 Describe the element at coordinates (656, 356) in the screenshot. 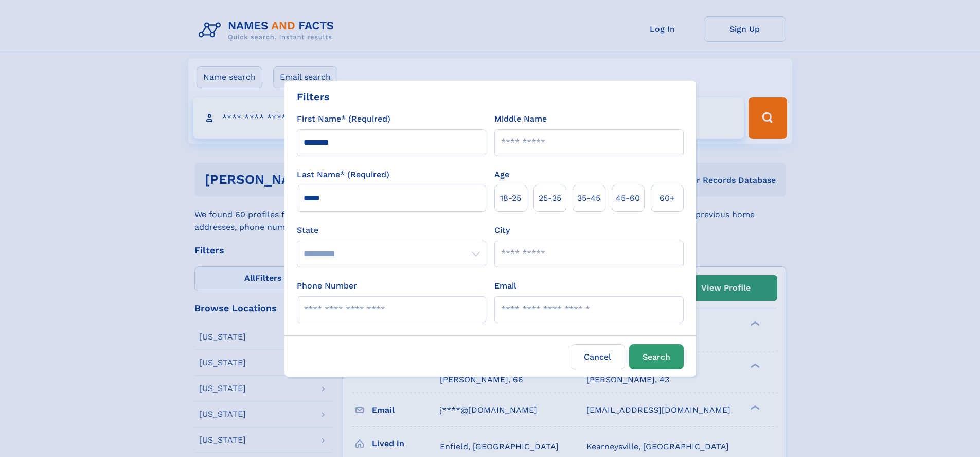

I see `button: Search` at that location.